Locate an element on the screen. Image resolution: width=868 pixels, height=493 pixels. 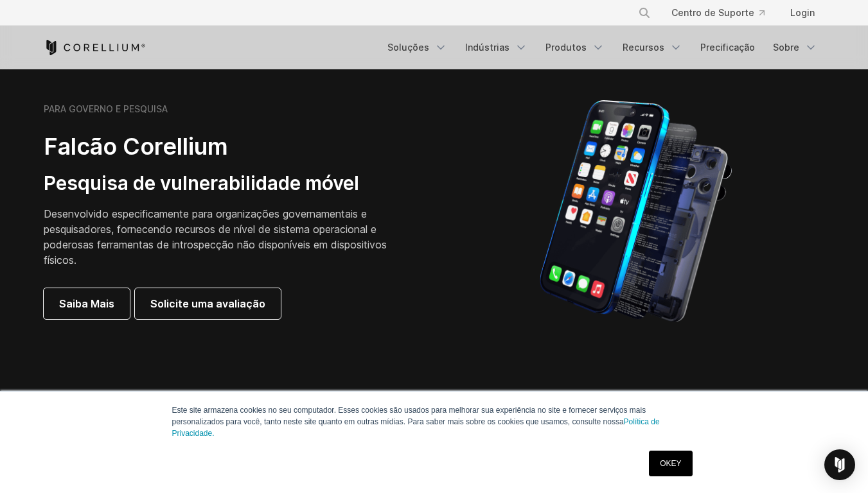
a: Login is located at coordinates (803, 13).